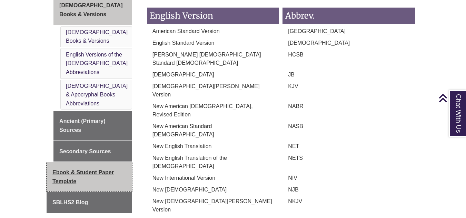 This screenshot has height=218, width=466. I want to click on a: SBLHS2 Blog, so click(89, 203).